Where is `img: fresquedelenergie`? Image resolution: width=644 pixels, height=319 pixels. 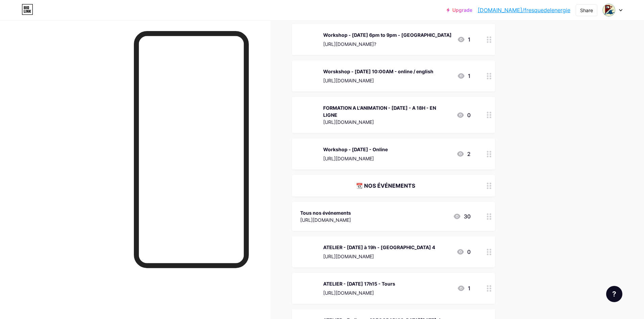
img: fresquedelenergie is located at coordinates (608, 10).